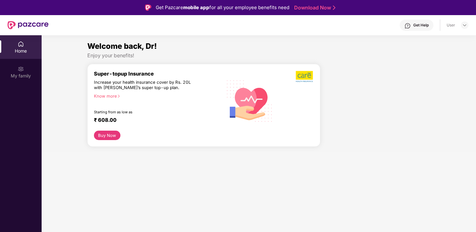  I want to click on img: svg+xml;base64,PHN2ZyB3aWR0aD0iMjAiIGhlaWdodD0iMjAiIHZpZXdCb3g9IjAgMCAyMCAyMCIgZmlsbD0ibm9uZSIgeG..., so click(21, 69).